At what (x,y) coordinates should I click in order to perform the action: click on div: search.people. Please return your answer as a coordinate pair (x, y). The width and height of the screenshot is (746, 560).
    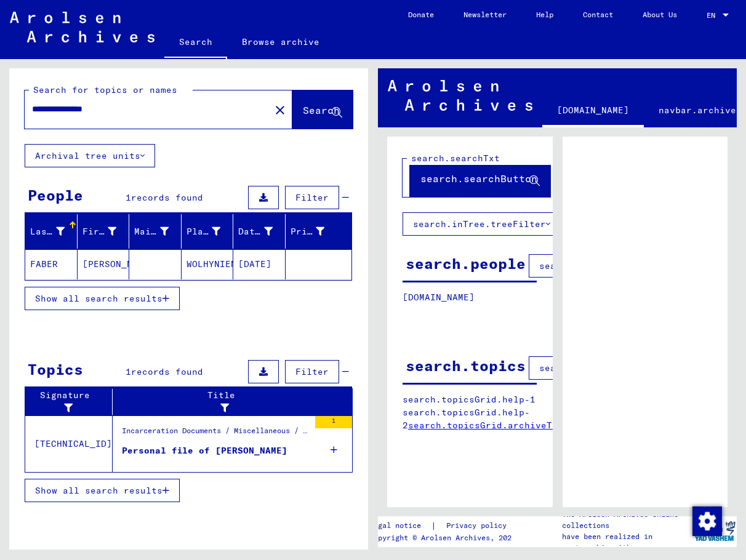
    Looking at the image, I should click on (465, 263).